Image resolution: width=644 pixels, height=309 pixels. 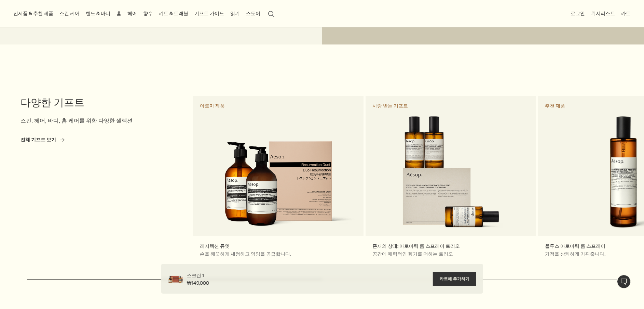 I want to click on a: 레저렉션 듀엣손을 깨끗하게 세정하고 영양을 공급합니다.Resurrection Duet in outer carton 아로마 제품, so click(x=278, y=183).